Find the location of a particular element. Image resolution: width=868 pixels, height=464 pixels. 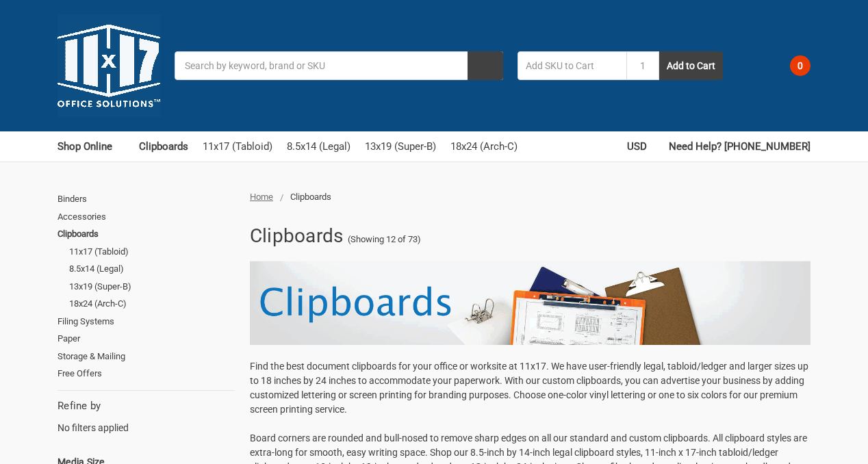

span: 0 is located at coordinates (801, 66).